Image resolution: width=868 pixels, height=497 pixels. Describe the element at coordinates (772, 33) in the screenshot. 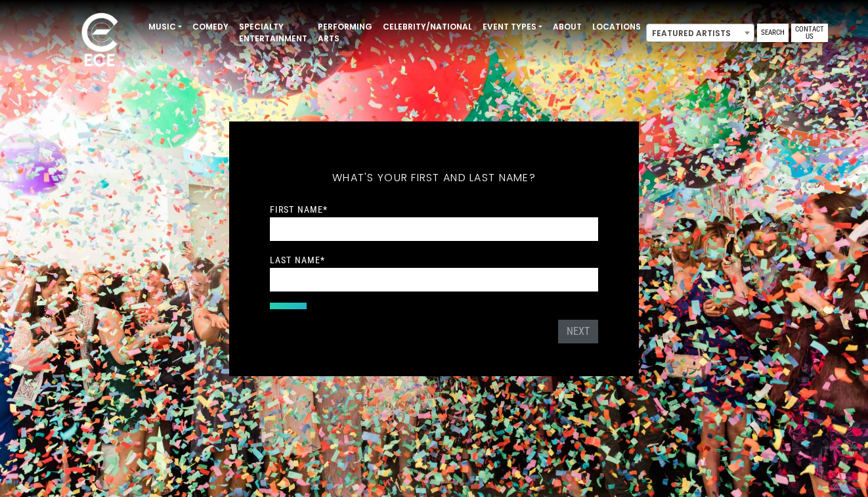

I see `a: Search` at that location.